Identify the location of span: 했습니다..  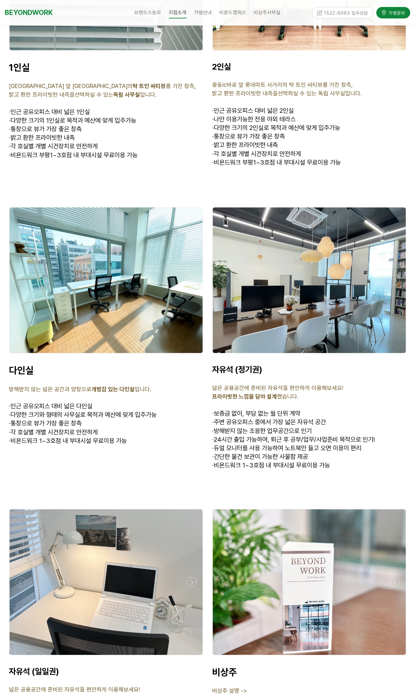
(256, 396).